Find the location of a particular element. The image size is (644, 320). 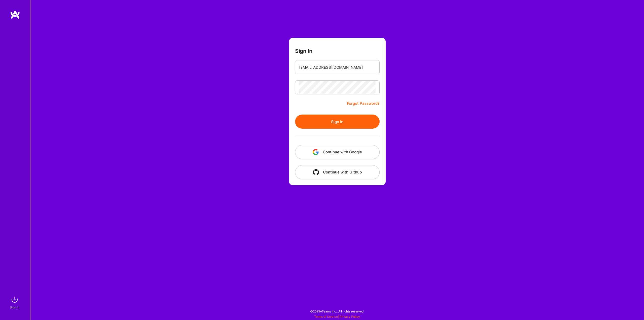

a: sign inSign In is located at coordinates (15, 302).